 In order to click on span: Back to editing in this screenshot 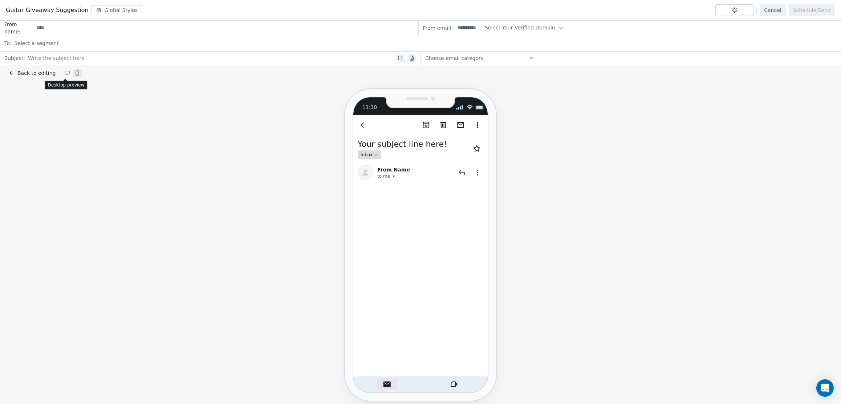, I will do `click(36, 73)`.